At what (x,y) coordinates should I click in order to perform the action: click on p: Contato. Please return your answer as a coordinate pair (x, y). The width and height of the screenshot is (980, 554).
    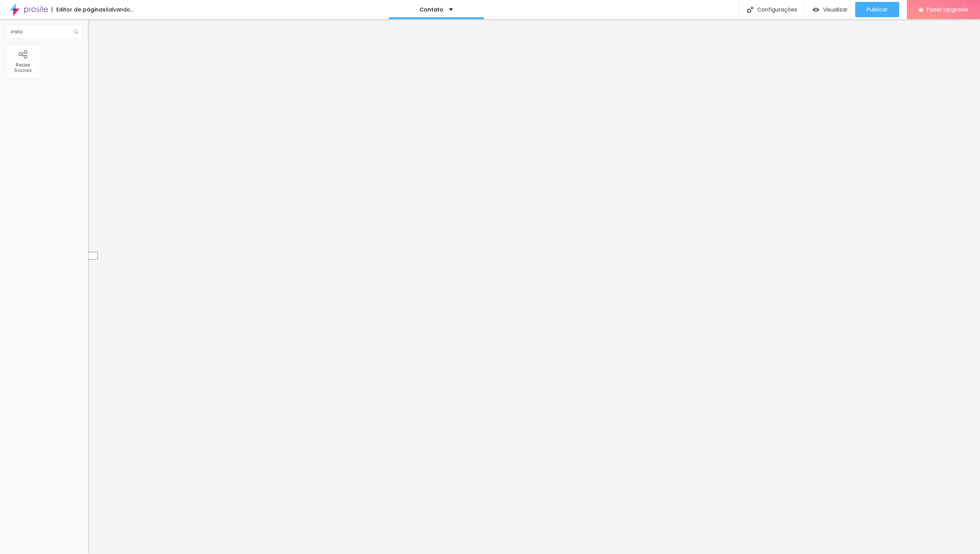
    Looking at the image, I should click on (432, 9).